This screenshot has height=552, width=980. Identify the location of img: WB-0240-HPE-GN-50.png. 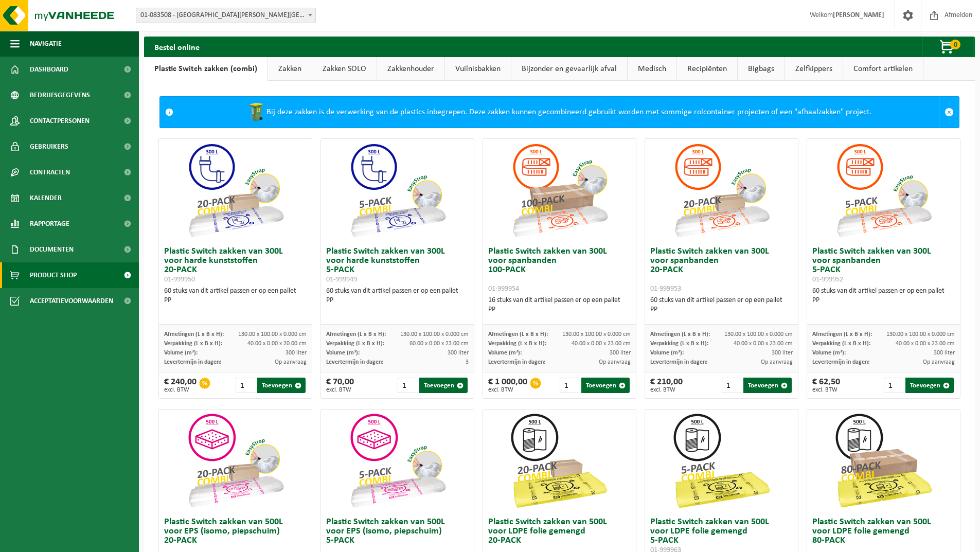
(257, 112).